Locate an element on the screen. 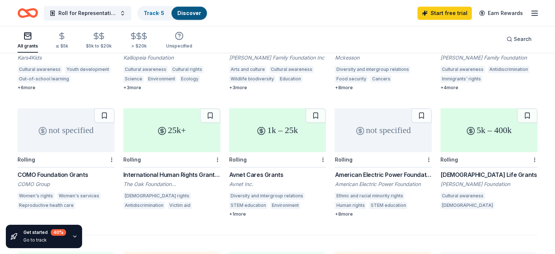  div: Cancers is located at coordinates (381, 79).